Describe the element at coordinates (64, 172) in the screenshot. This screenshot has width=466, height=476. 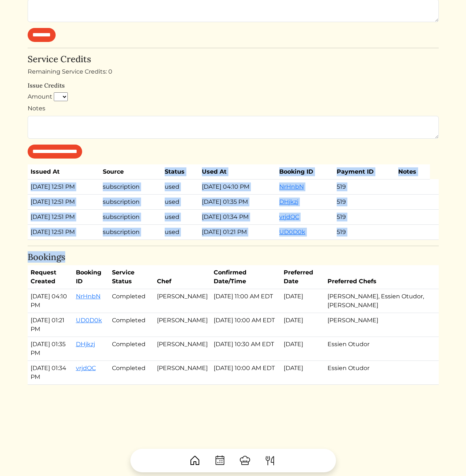
I see `th: Issued At` at that location.